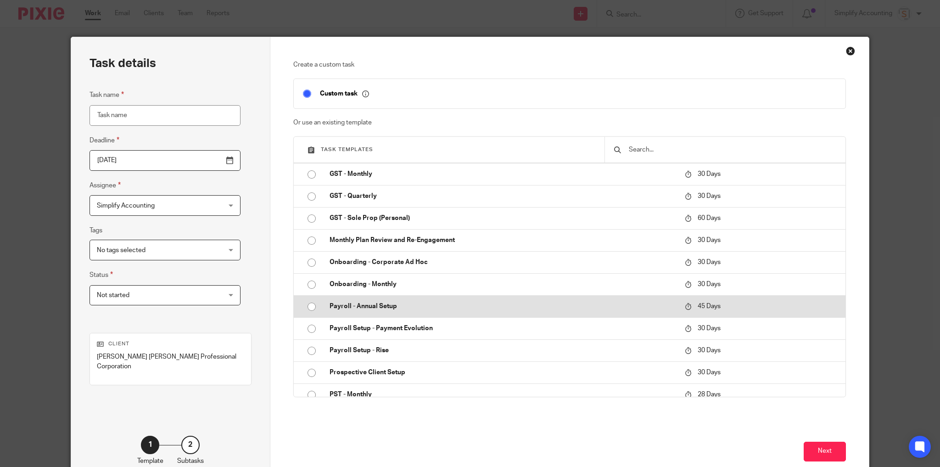  Describe the element at coordinates (150, 445) in the screenshot. I see `div: 1` at that location.